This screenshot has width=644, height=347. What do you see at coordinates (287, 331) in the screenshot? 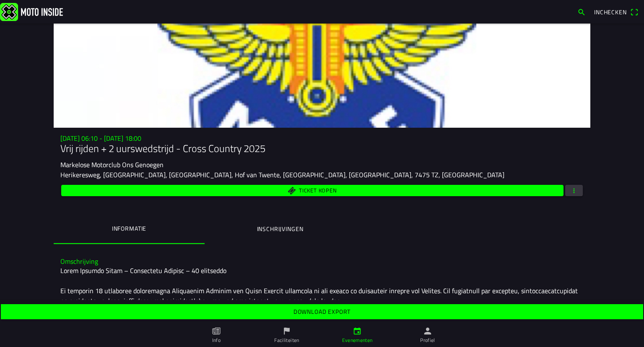
I see `ion-icon: flag` at bounding box center [287, 331].